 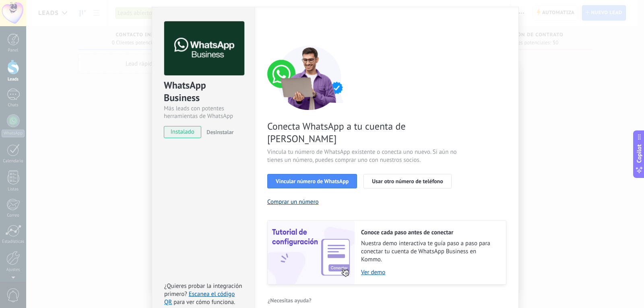 I want to click on button: Usar otro número de teléfono, so click(x=407, y=181).